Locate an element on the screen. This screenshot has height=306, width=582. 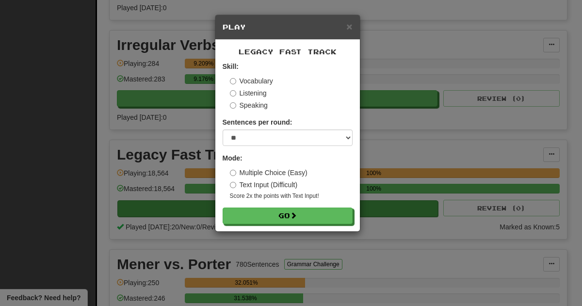
input: Listening is located at coordinates (233, 93).